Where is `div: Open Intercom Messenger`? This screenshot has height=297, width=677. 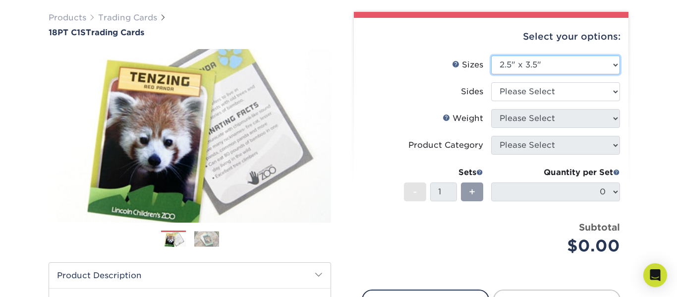
div: Open Intercom Messenger is located at coordinates (655, 275).